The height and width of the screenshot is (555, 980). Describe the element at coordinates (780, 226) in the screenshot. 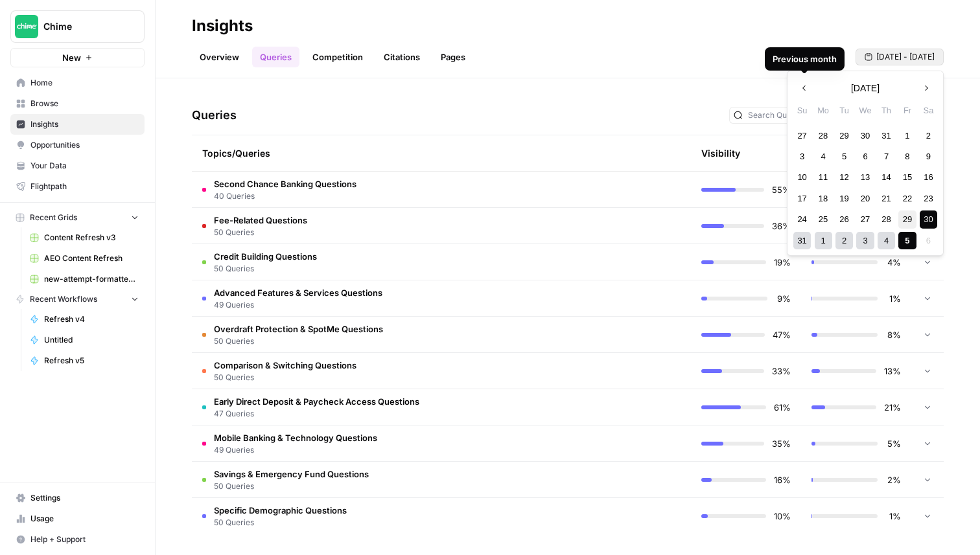

I see `span: 36%` at that location.